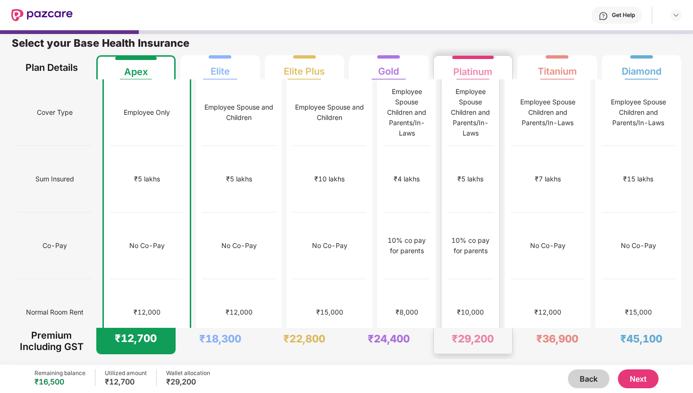 The height and width of the screenshot is (393, 693). What do you see at coordinates (557, 339) in the screenshot?
I see `div: ₹36,900` at bounding box center [557, 339].